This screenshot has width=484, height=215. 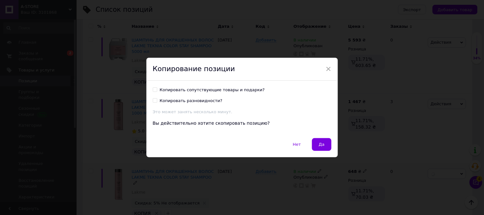 What do you see at coordinates (194, 69) in the screenshot?
I see `span: Копирование позиции` at bounding box center [194, 69].